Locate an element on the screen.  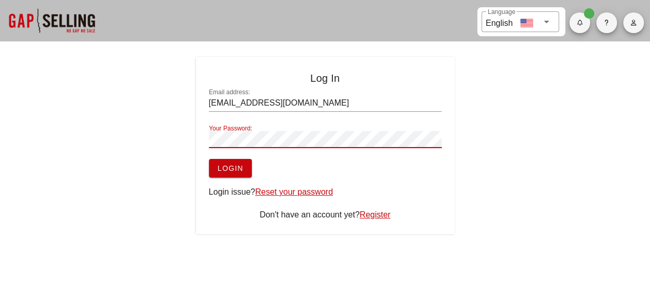
span: Badge is located at coordinates (589, 13).